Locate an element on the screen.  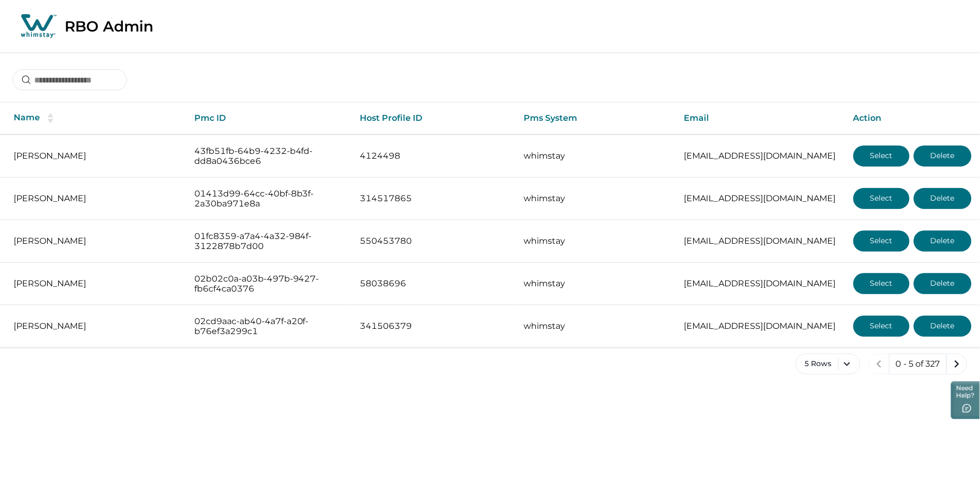
p: 02b02c0a-a03b-497b-9427-fb6cf4ca0376 is located at coordinates (268, 284).